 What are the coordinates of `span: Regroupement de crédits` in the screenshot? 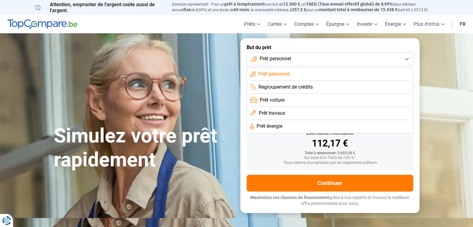 It's located at (285, 87).